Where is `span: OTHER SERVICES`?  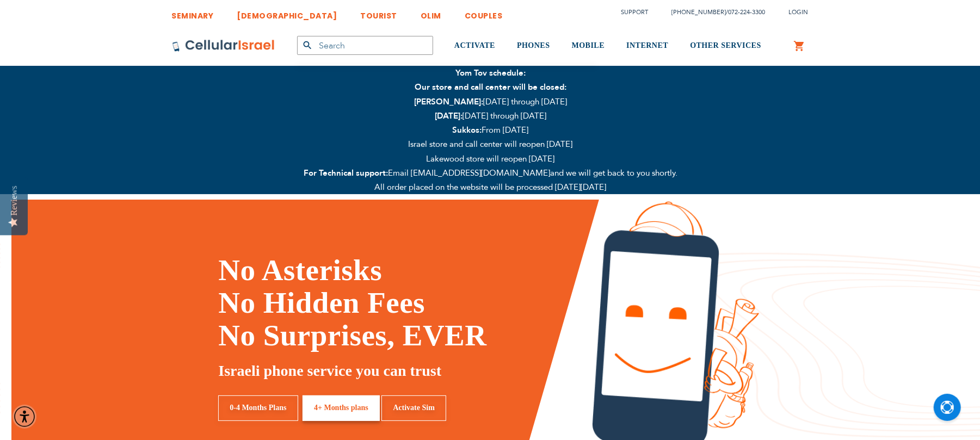
span: OTHER SERVICES is located at coordinates (726, 45).